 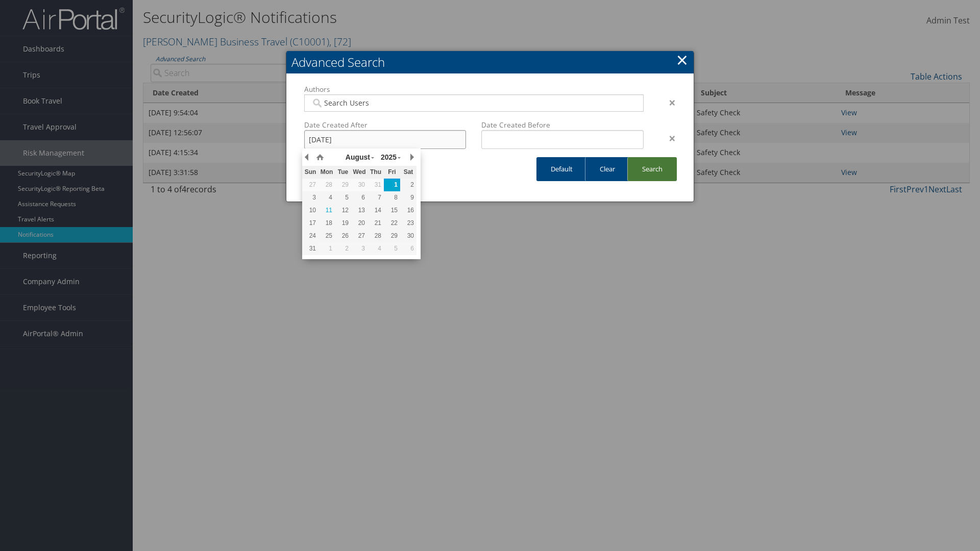 What do you see at coordinates (388, 157) in the screenshot?
I see `span: 2025` at bounding box center [388, 157].